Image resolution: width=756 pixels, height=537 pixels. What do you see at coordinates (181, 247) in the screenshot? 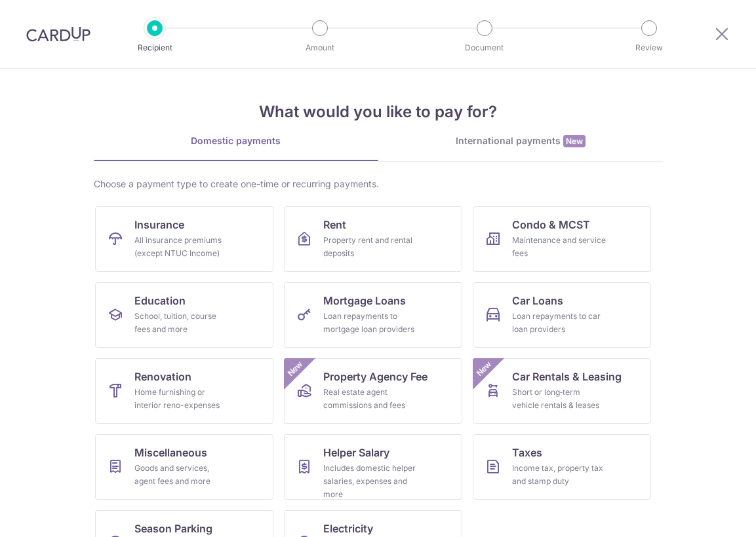
I see `div: All insurance premiums (except NTUC Income)` at bounding box center [181, 247].